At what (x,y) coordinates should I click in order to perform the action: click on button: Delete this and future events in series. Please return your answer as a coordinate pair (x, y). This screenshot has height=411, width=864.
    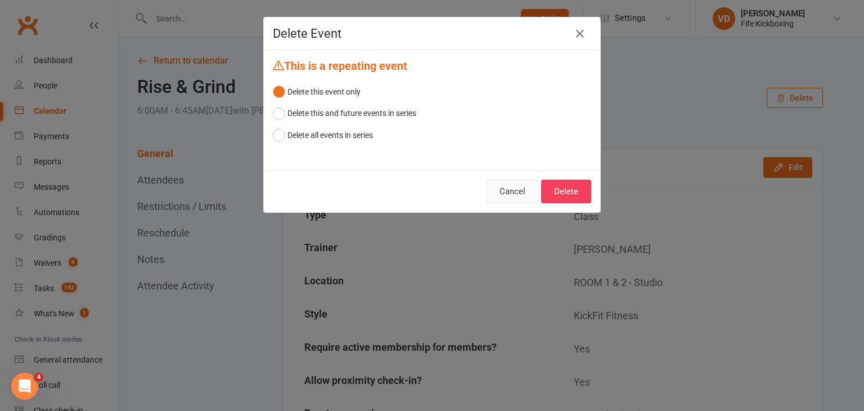
    Looking at the image, I should click on (344, 113).